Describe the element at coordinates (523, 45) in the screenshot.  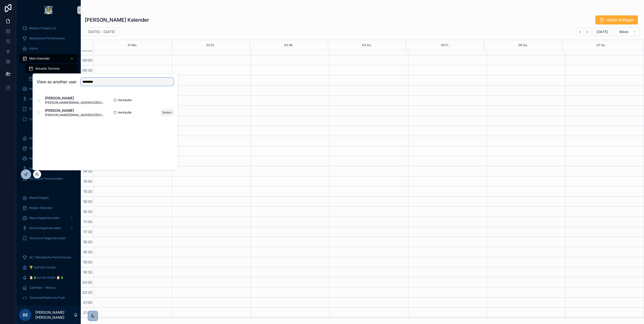
I see `button: 06 Sa.` at that location.